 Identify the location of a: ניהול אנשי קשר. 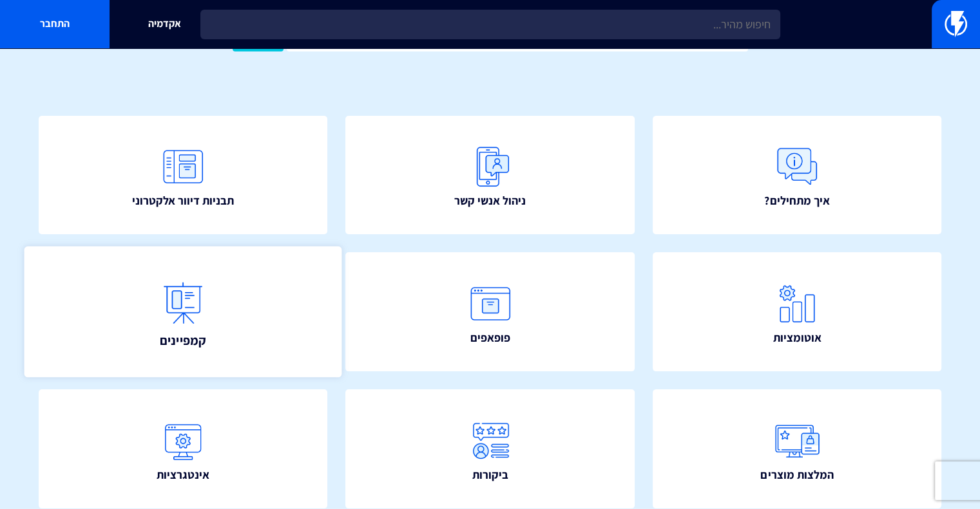
(490, 175).